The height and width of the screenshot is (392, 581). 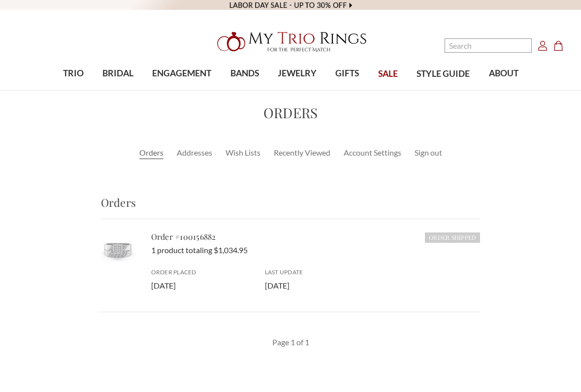 I want to click on span: JEWELRY, so click(x=297, y=73).